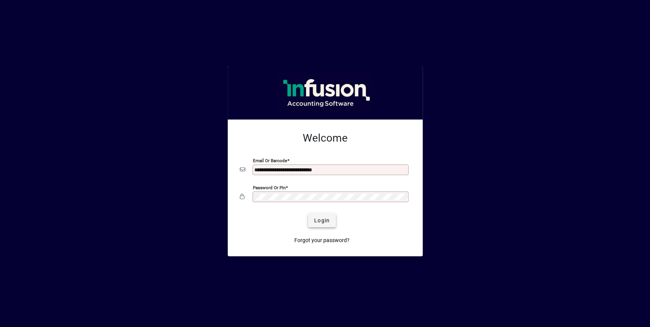 Image resolution: width=650 pixels, height=327 pixels. What do you see at coordinates (325, 138) in the screenshot?
I see `h2: Welcome` at bounding box center [325, 138].